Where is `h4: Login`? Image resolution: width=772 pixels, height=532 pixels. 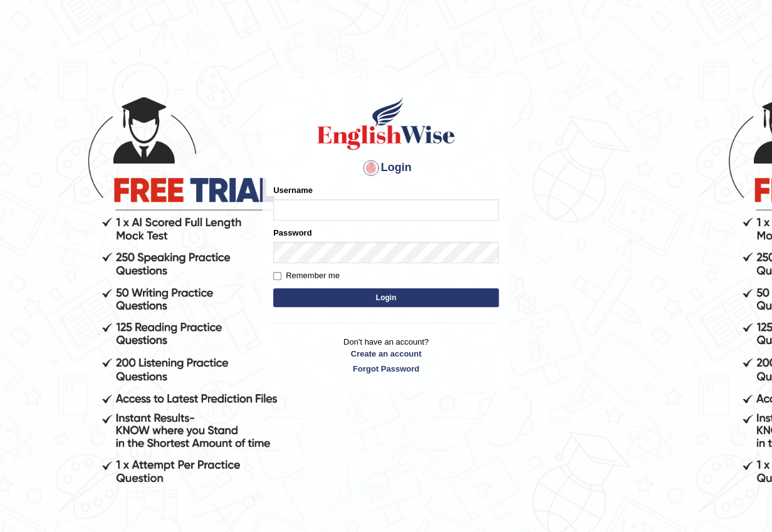
h4: Login is located at coordinates (386, 168).